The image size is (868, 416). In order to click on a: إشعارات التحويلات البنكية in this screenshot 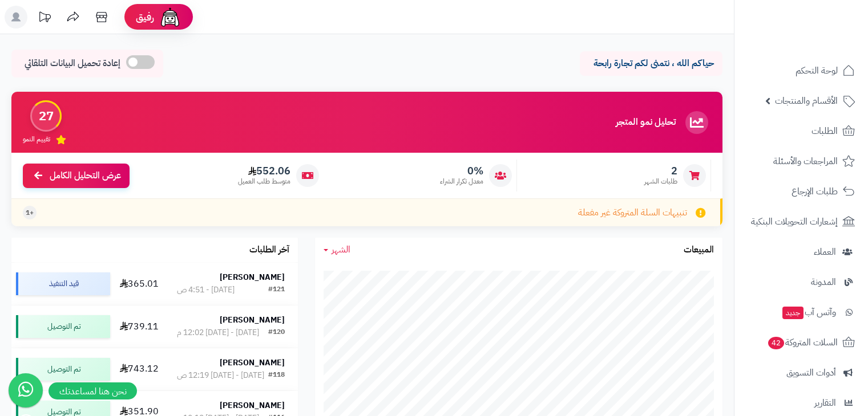, I will do `click(801, 222)`.